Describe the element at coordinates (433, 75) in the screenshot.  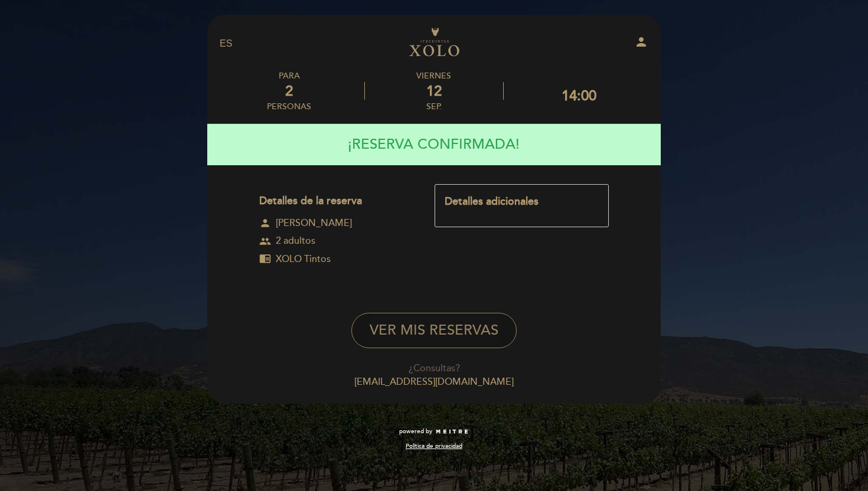
I see `div: viernes` at that location.